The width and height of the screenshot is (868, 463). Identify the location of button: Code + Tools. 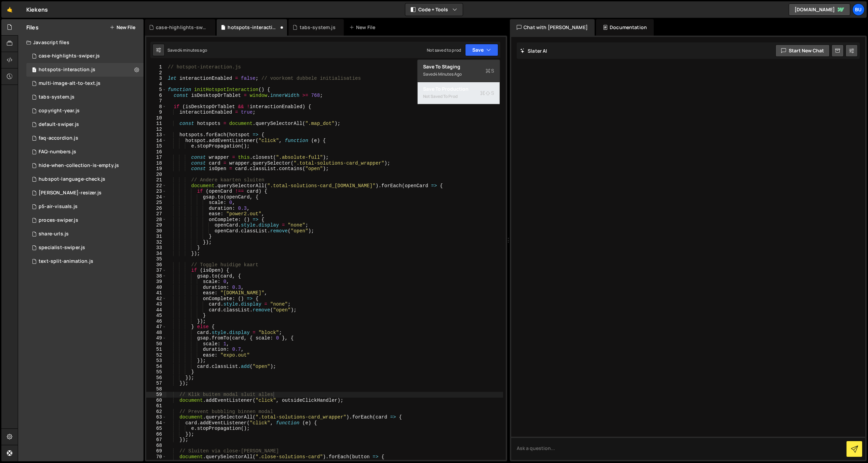
(434, 10).